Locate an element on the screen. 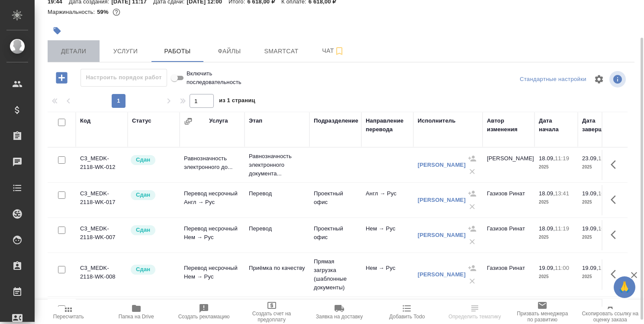 This screenshot has height=324, width=644. span: Скопировать ссылку на оценку заказа is located at coordinates (610, 317).